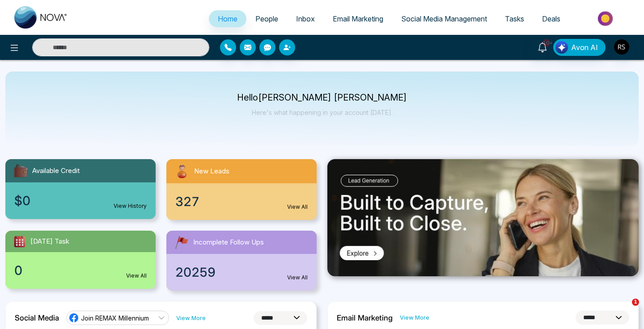  What do you see at coordinates (241, 260) in the screenshot?
I see `a: Incomplete Follow Ups20259View All` at bounding box center [241, 260].